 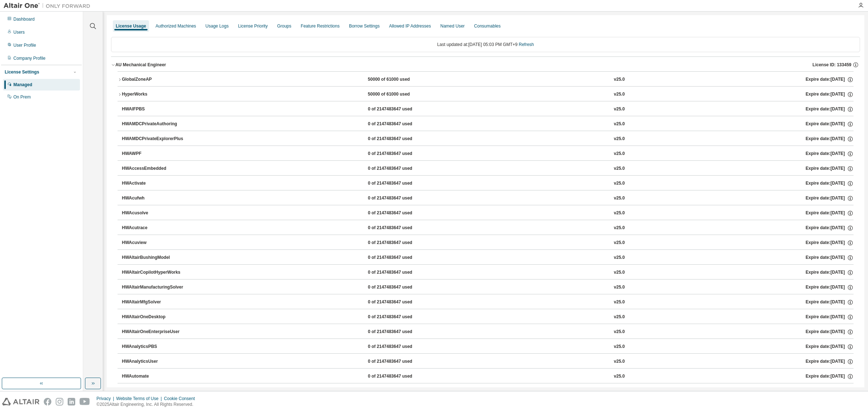 I want to click on div: Borrow Settings, so click(x=365, y=26).